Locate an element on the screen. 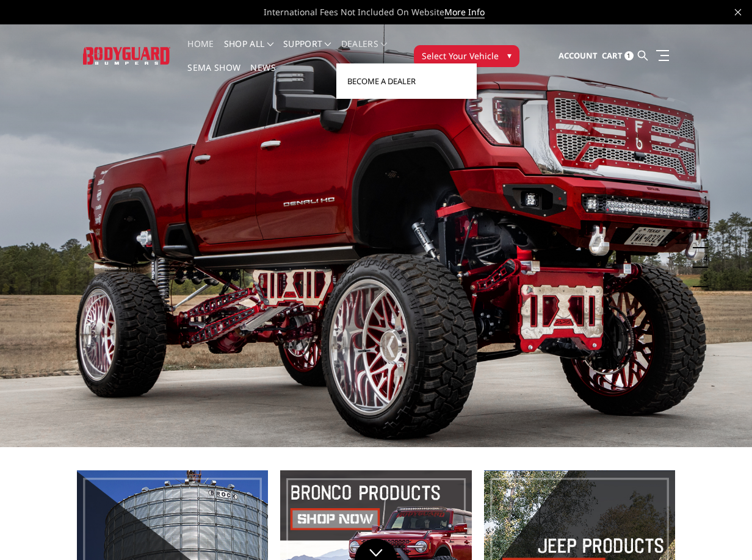  button: 5 of 5 is located at coordinates (702, 277).